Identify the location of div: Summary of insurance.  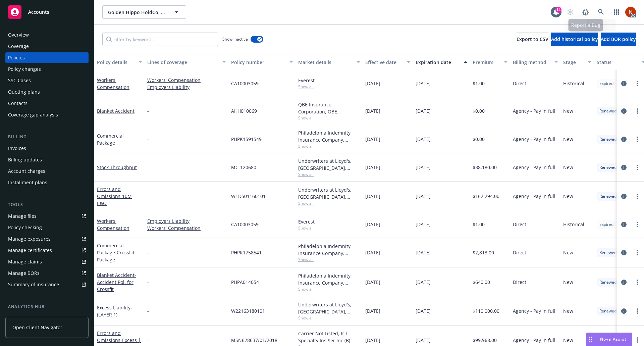
(33, 284).